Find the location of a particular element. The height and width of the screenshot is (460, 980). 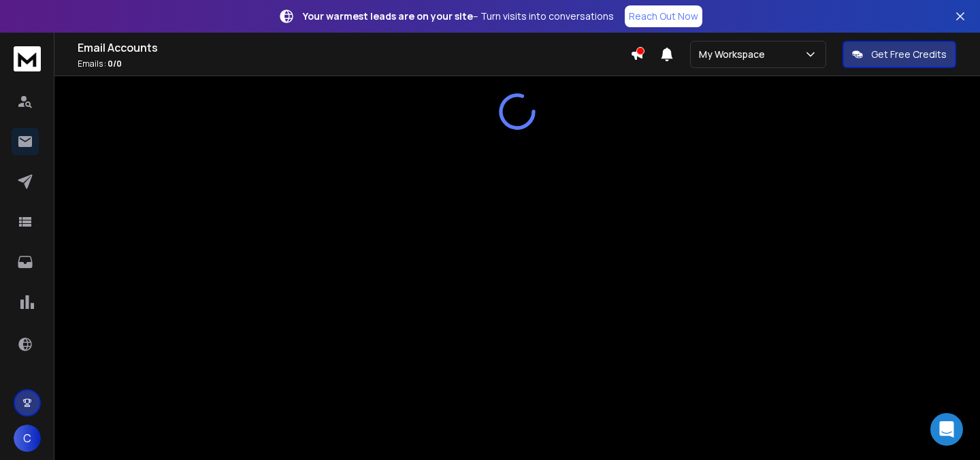

strong: Your warmest leads are on your site is located at coordinates (388, 16).